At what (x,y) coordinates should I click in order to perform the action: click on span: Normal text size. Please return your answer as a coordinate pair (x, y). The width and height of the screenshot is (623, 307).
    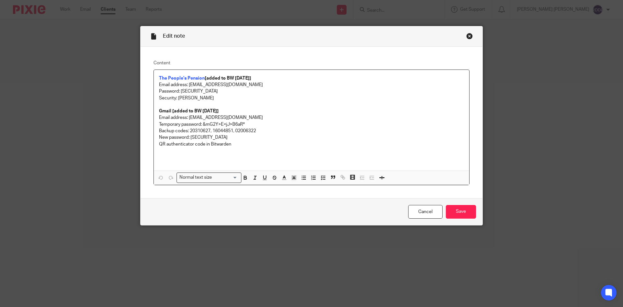
    Looking at the image, I should click on (196, 177).